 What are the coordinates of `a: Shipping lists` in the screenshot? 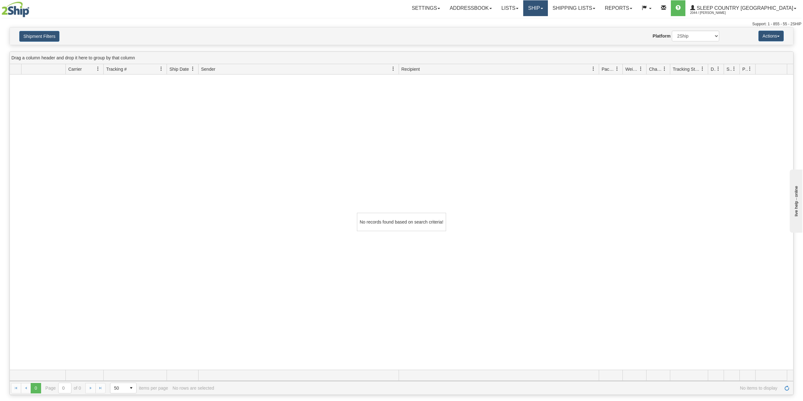 It's located at (574, 8).